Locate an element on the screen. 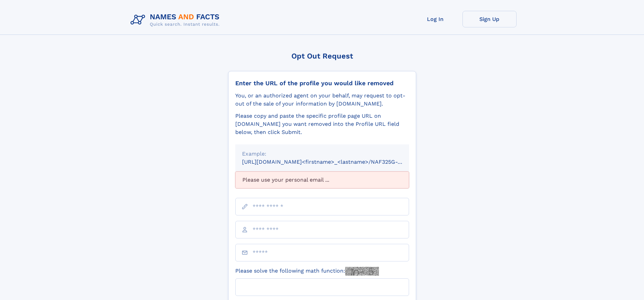 The height and width of the screenshot is (300, 644). a: Log In is located at coordinates (435, 19).